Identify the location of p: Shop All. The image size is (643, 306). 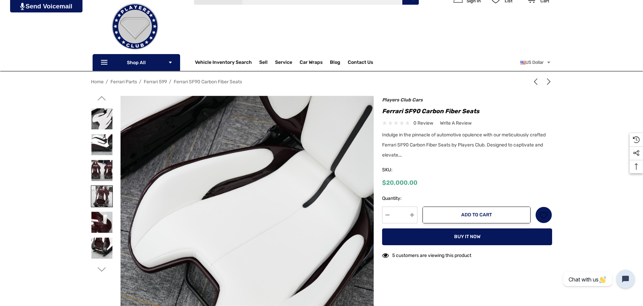
(136, 63).